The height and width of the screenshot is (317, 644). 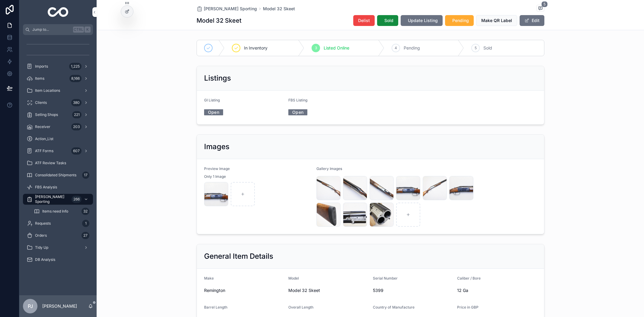 I want to click on div: 221, so click(x=77, y=115).